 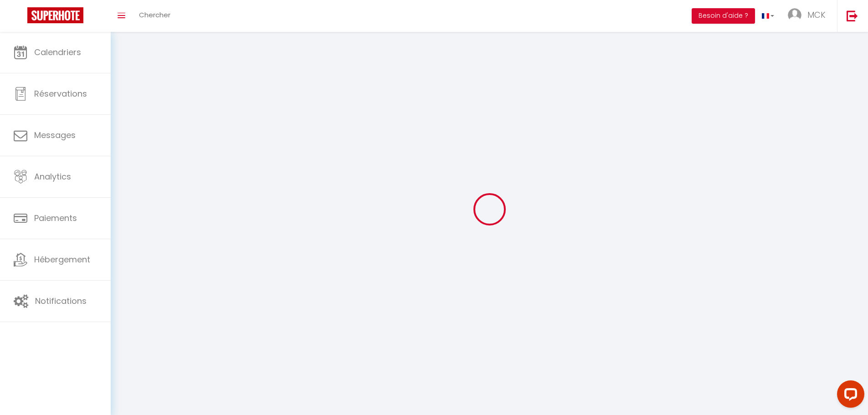 What do you see at coordinates (57, 52) in the screenshot?
I see `span: Calendriers` at bounding box center [57, 52].